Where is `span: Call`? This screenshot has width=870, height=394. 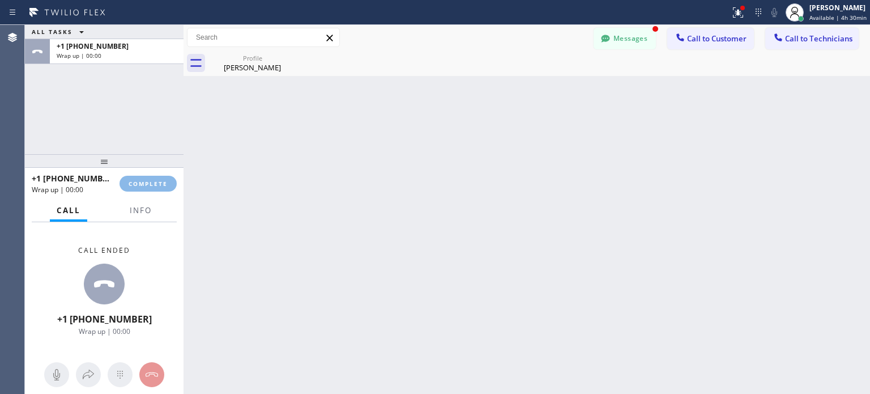 span: Call is located at coordinates (69, 210).